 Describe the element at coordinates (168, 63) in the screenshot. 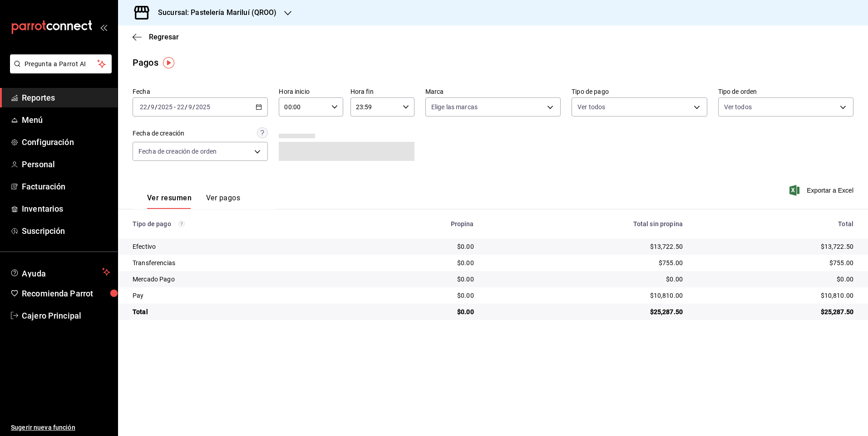

I see `img: Tooltip marker` at that location.